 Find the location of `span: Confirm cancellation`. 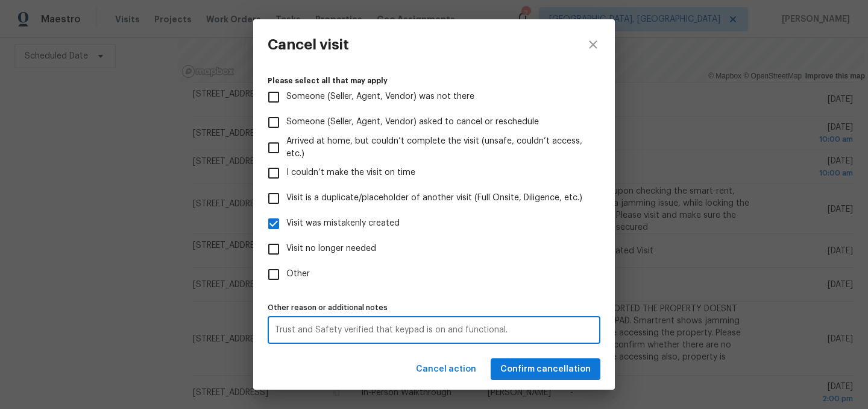

span: Confirm cancellation is located at coordinates (546, 369).